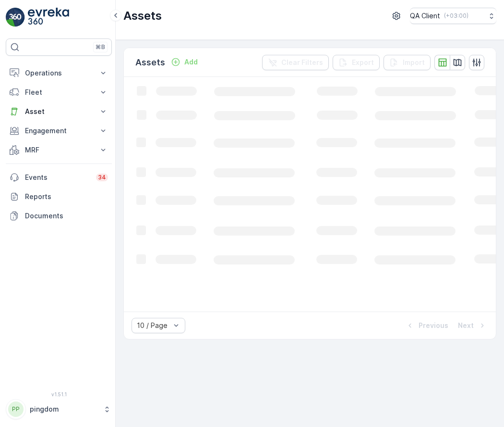  Describe the element at coordinates (296, 62) in the screenshot. I see `button: Clear Filters` at that location.